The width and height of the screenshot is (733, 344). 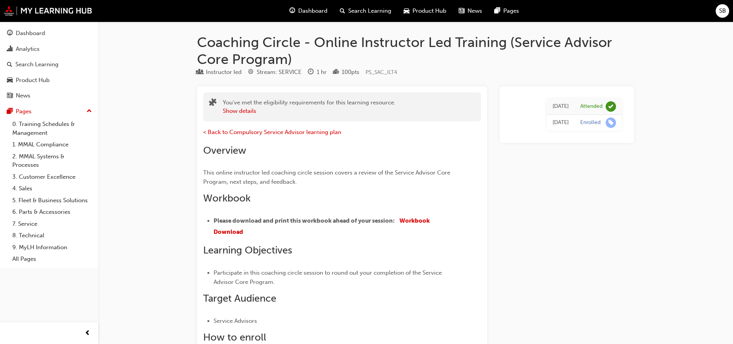 What do you see at coordinates (219, 72) in the screenshot?
I see `div: Type` at bounding box center [219, 72].